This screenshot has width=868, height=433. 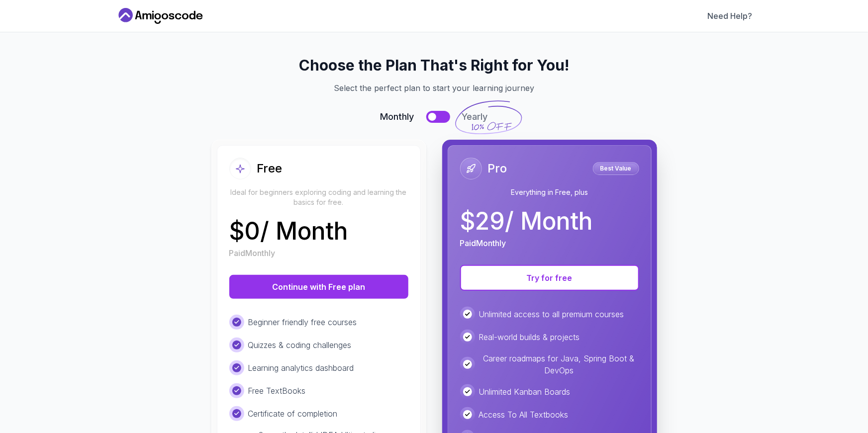 I want to click on p: Access To All Textbooks, so click(x=524, y=415).